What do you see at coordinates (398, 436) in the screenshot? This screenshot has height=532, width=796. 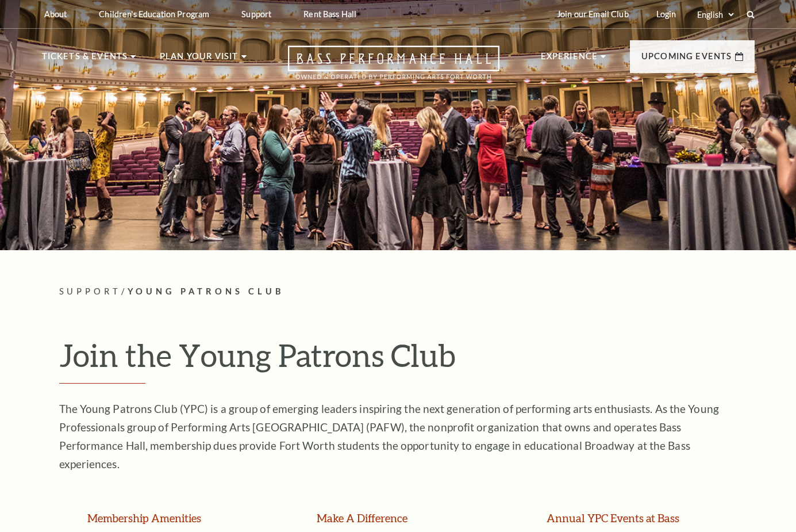 I see `p: The Young Patrons Club (YPC) is a group of emerging leaders inspiring the next generation of perf...` at bounding box center [398, 436].